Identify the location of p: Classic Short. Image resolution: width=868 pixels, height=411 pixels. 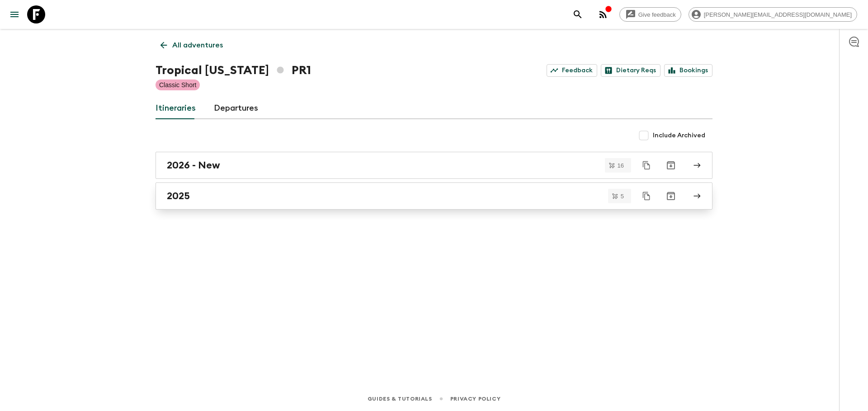
(178, 85).